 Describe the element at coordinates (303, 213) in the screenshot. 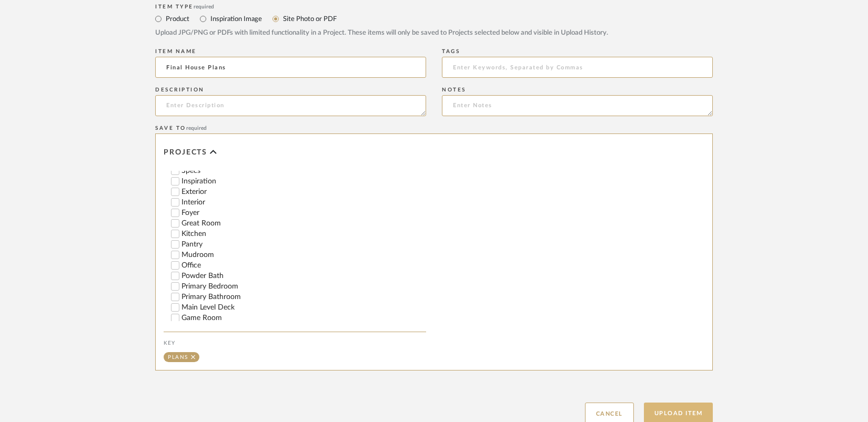

I see `label: Foyer` at that location.